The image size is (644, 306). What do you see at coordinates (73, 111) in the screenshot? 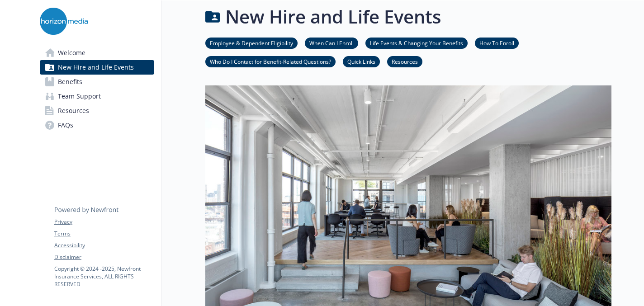
I see `span: Resources` at bounding box center [73, 111].